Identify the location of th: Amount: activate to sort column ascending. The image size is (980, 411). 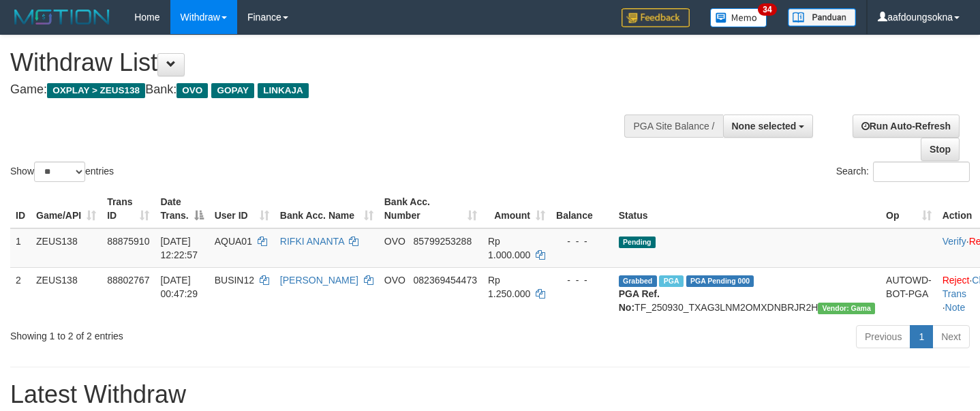
(516, 208).